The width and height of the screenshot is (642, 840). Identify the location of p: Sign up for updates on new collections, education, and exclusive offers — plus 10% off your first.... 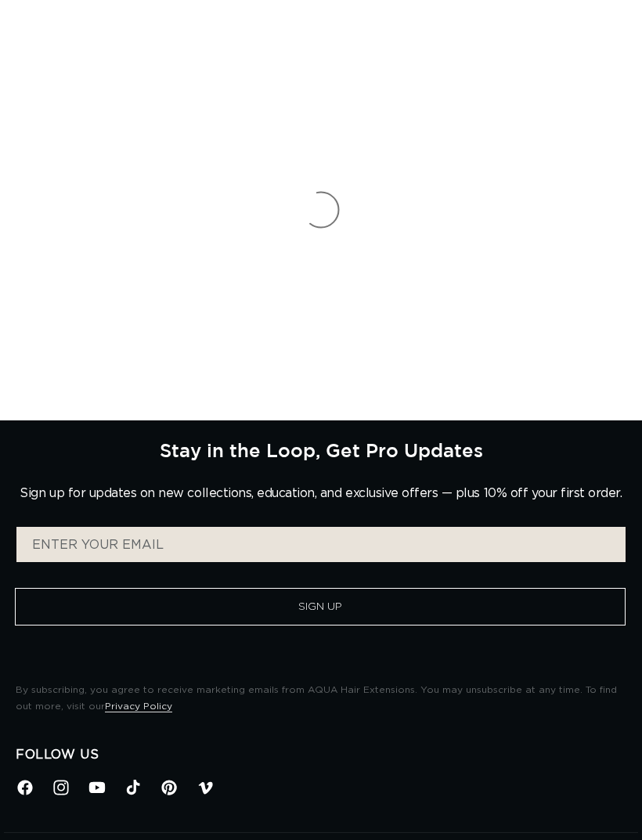
(320, 493).